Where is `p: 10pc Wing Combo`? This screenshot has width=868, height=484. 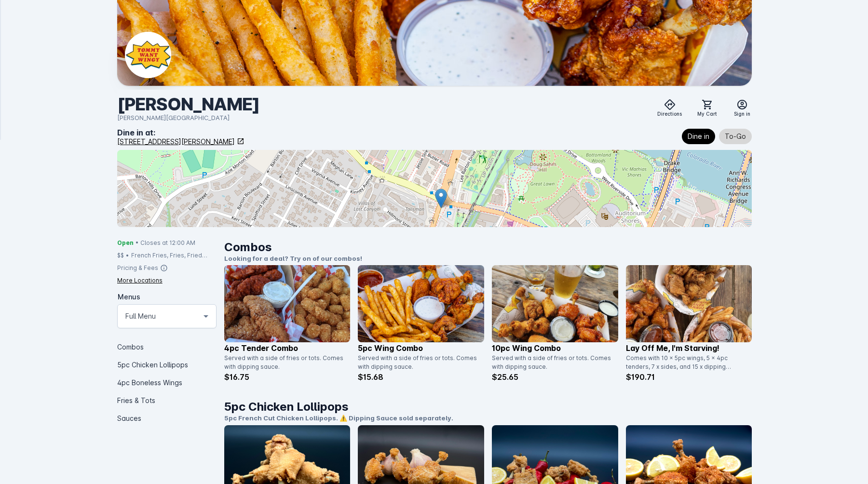
p: 10pc Wing Combo is located at coordinates (555, 348).